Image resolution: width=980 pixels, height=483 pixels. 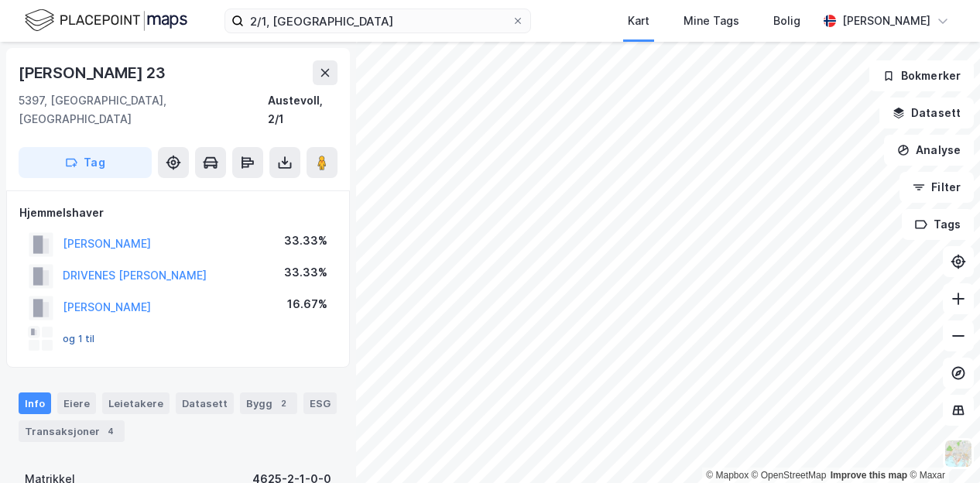 What do you see at coordinates (77, 403) in the screenshot?
I see `div: Eiere` at bounding box center [77, 403].